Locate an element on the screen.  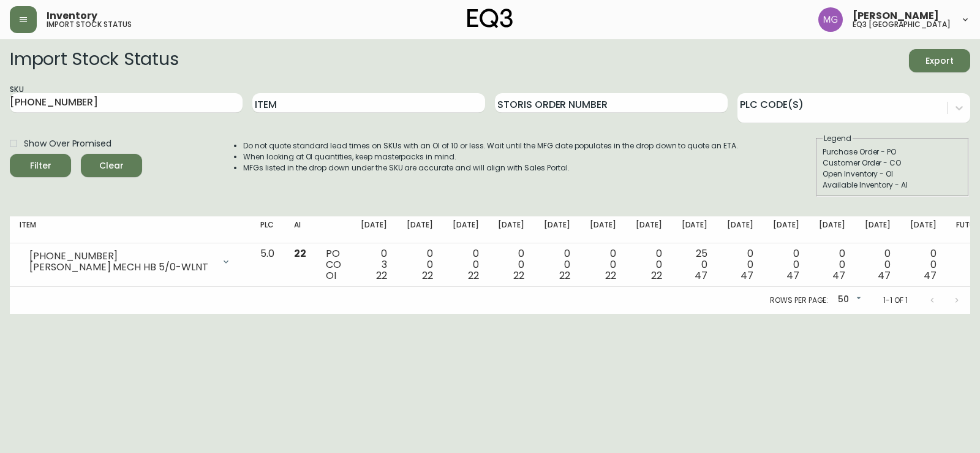
span: Show Over Promised is located at coordinates (67, 143).